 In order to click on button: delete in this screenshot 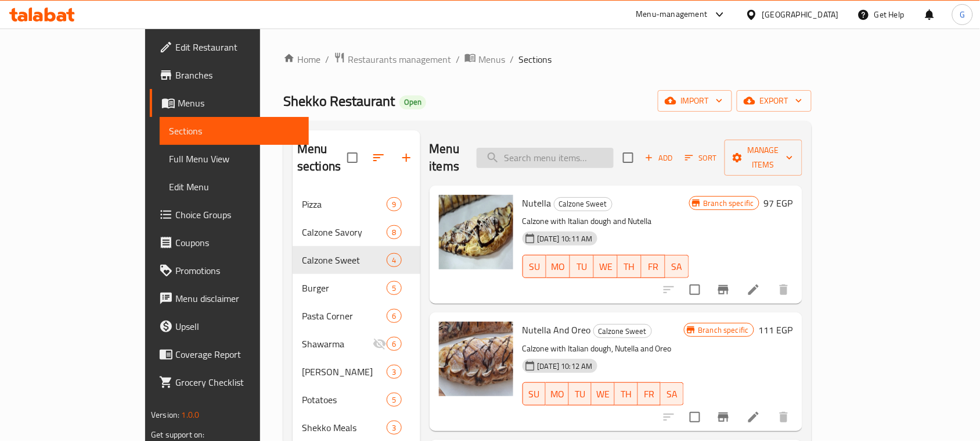, I will do `click(784, 416)`.